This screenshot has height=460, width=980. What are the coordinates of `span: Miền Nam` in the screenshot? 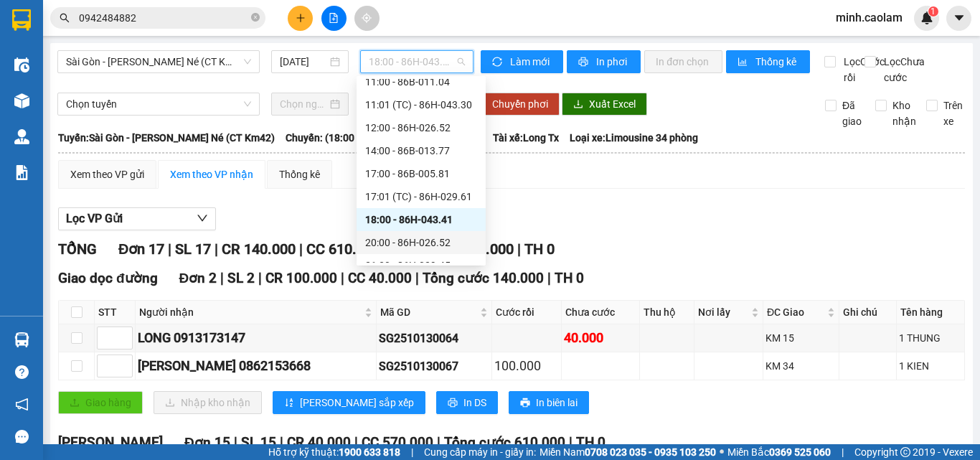 It's located at (628, 452).